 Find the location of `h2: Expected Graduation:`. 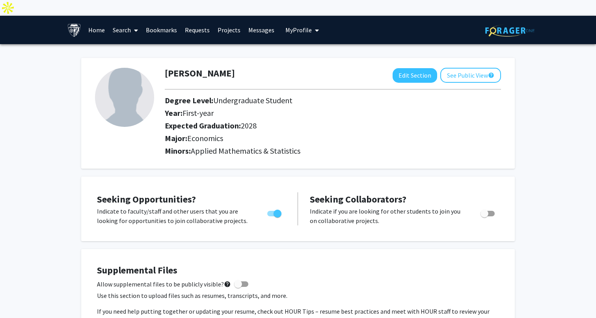

h2: Expected Graduation: is located at coordinates (310, 126).